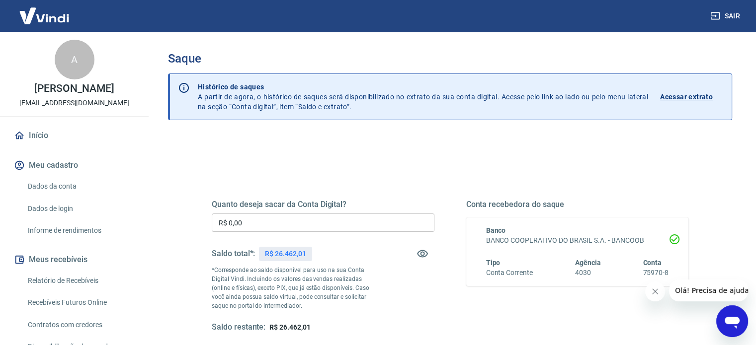  Describe the element at coordinates (74, 260) in the screenshot. I see `button: Meus recebíveis` at that location.